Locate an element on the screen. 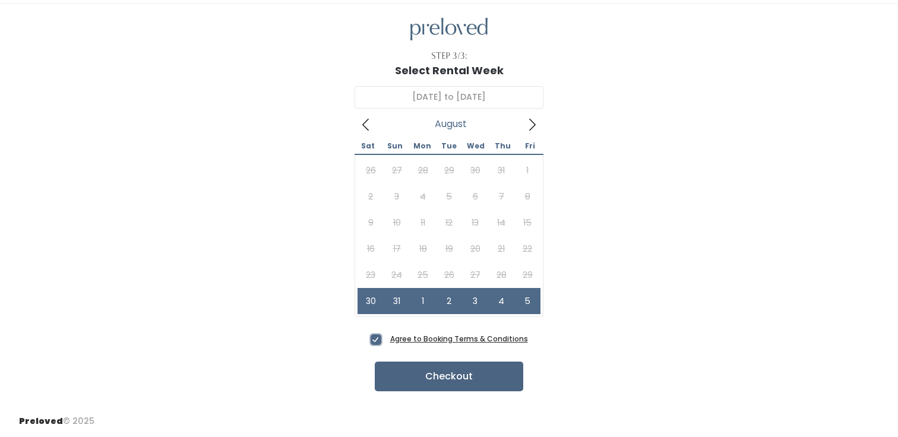  span: September 1, 2025 is located at coordinates (423, 301).